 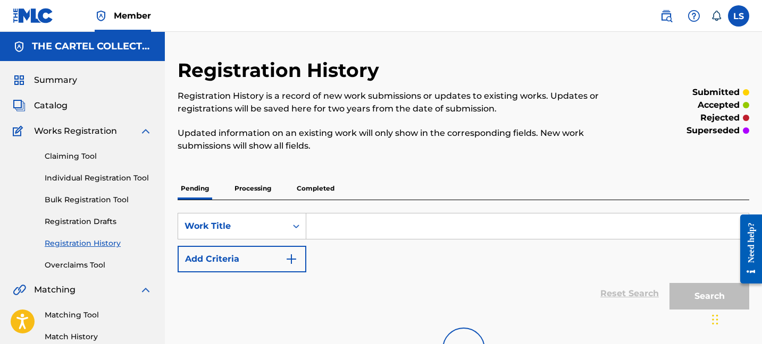 What do you see at coordinates (463, 264) in the screenshot?
I see `form: Search Form` at bounding box center [463, 264].